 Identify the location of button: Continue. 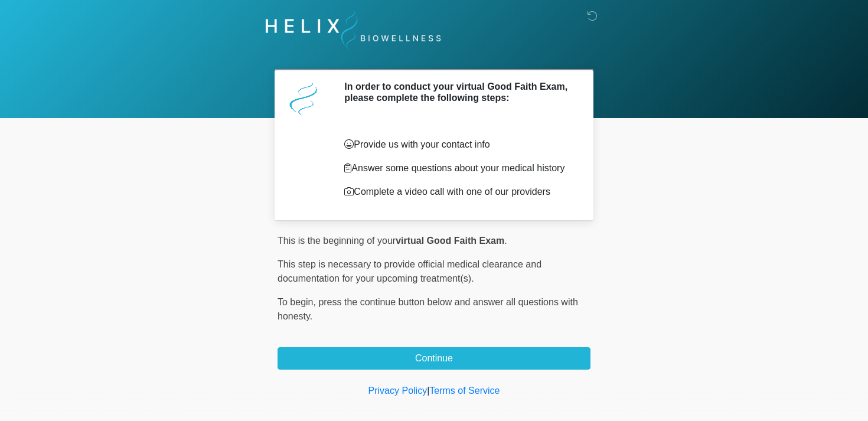
(434, 359).